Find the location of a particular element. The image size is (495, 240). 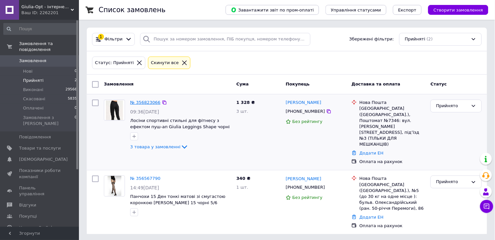

button: Завантажити звіт по пром-оплаті is located at coordinates (272, 10).